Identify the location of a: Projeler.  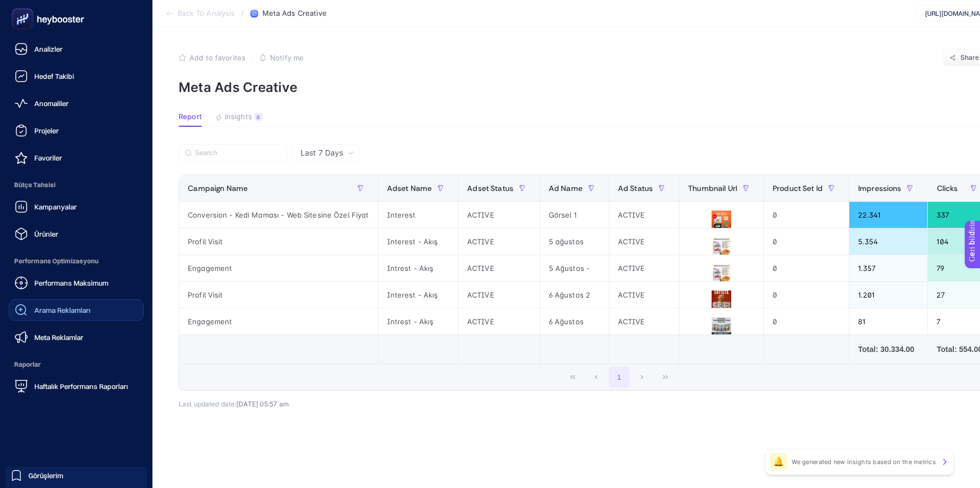
(76, 130).